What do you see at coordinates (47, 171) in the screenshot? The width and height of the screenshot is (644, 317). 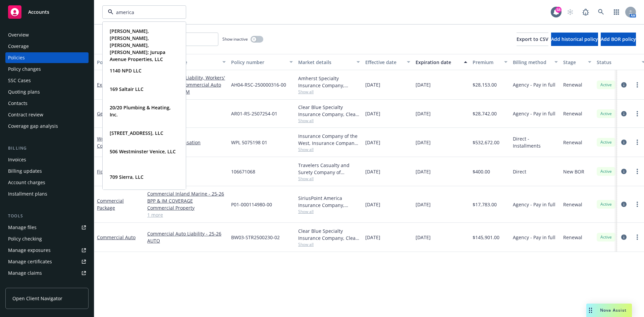 I see `a: Billing updates` at bounding box center [47, 171].